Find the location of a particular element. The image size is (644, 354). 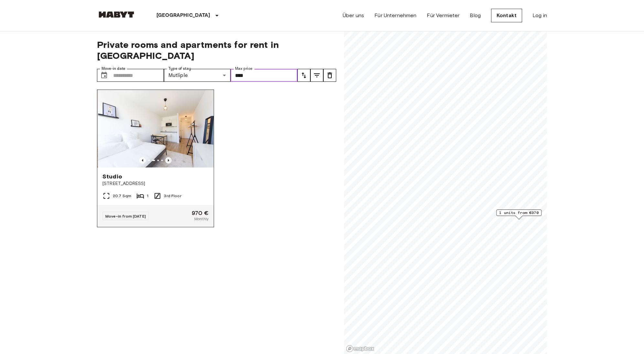

img: Habyt is located at coordinates (117, 15).